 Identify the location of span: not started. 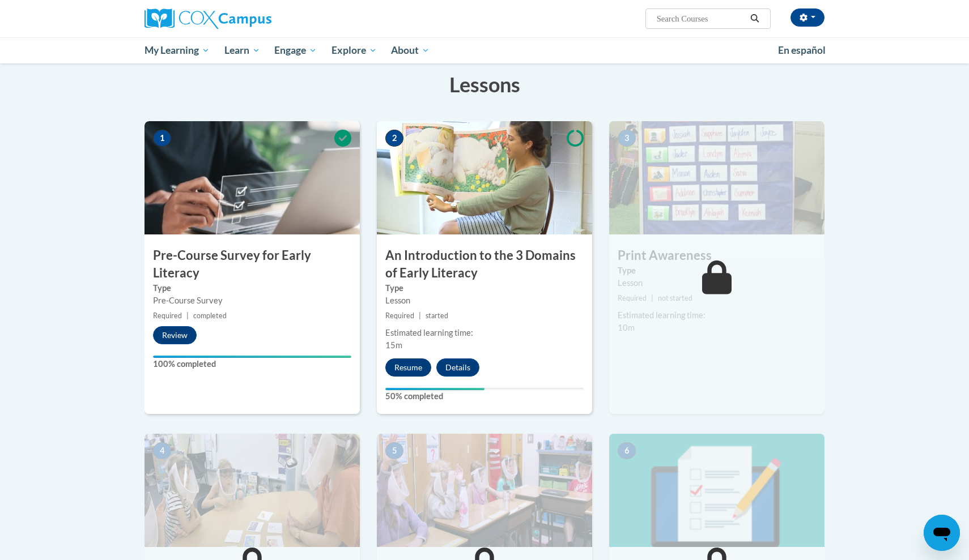
(675, 297).